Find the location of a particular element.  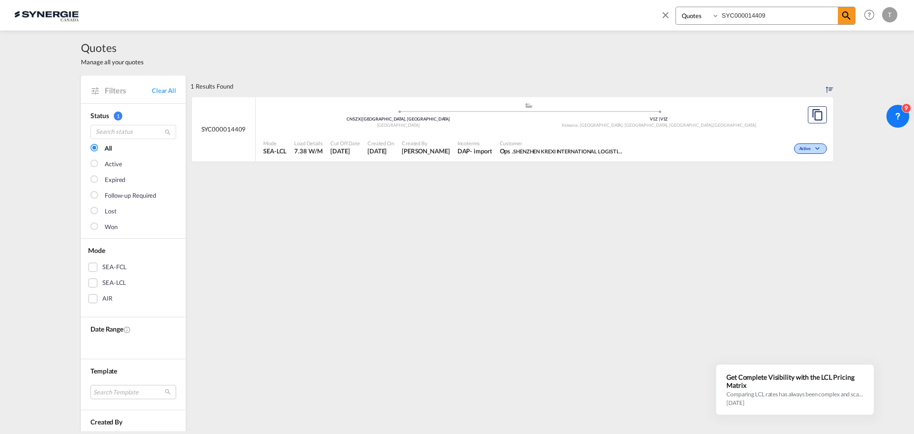

div: DAP is located at coordinates (464, 151).